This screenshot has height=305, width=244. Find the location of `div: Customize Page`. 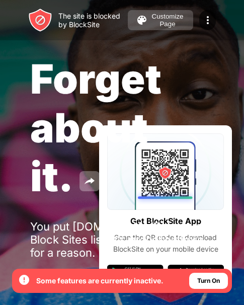

div: Customize Page is located at coordinates (168, 20).